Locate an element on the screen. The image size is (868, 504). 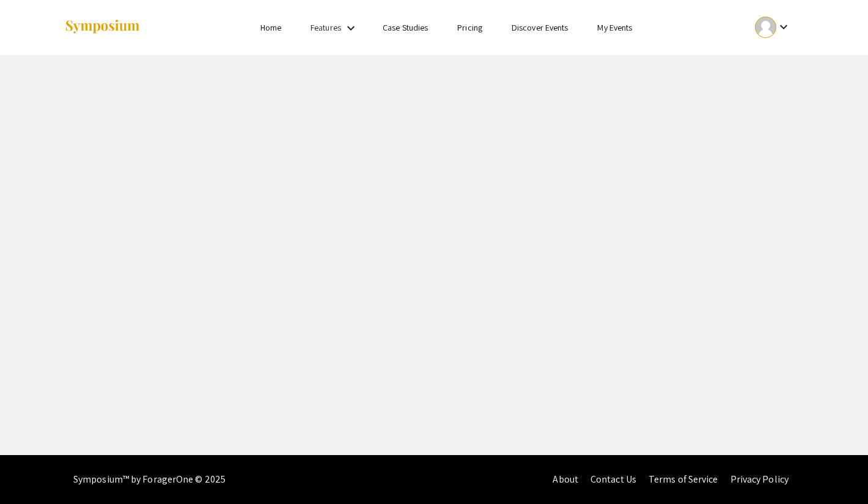
a: Discover Events is located at coordinates (540, 27).